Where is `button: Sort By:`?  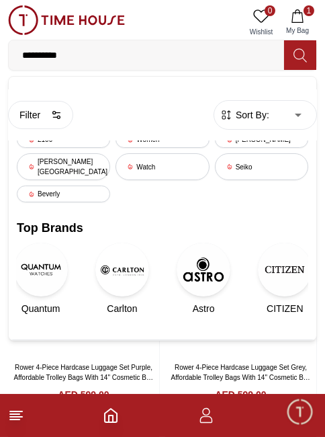
button: Sort By: is located at coordinates (245, 115).